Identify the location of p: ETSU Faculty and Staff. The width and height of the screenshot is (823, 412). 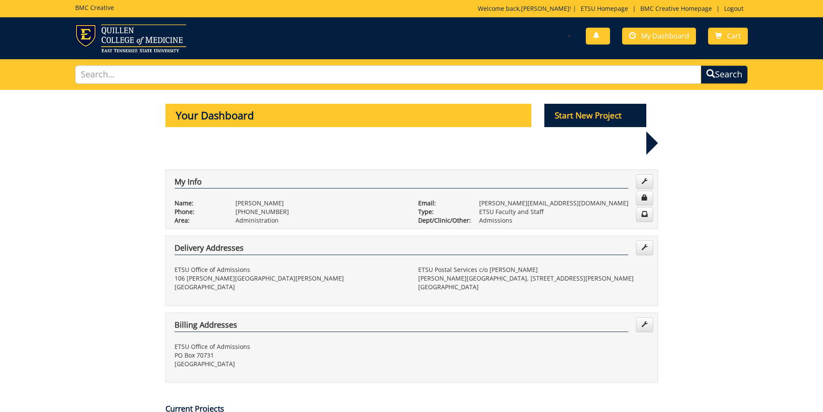
(564, 212).